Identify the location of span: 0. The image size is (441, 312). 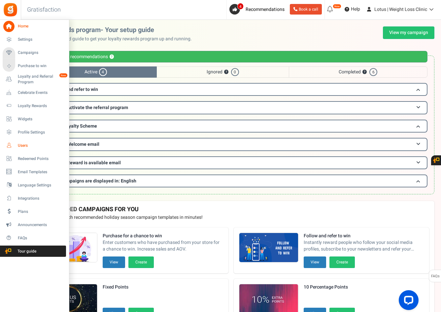
(235, 72).